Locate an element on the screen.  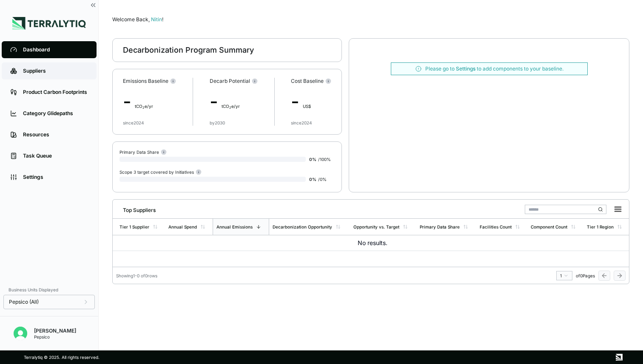
button: Open user button is located at coordinates (20, 333).